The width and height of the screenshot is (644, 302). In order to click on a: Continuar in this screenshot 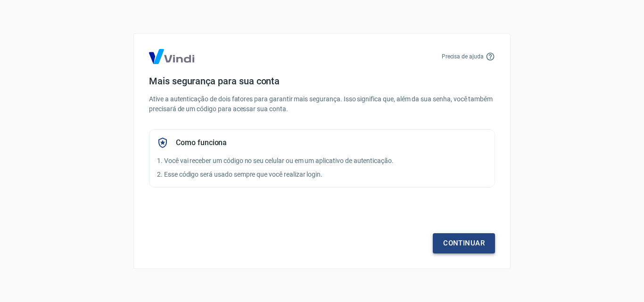, I will do `click(464, 243)`.